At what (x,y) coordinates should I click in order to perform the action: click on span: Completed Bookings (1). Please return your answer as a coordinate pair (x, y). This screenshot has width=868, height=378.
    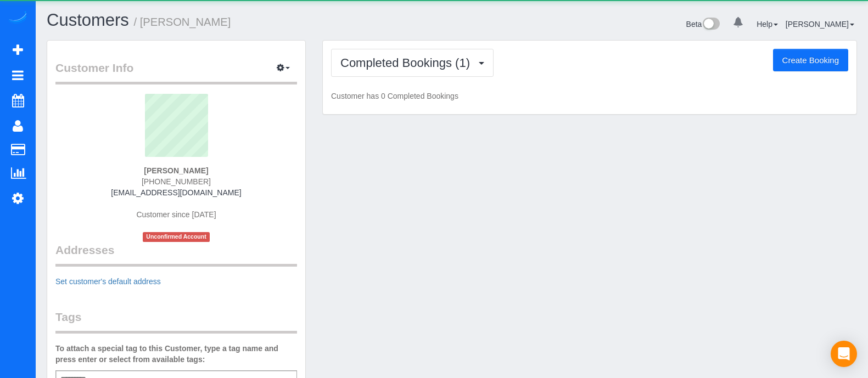
    Looking at the image, I should click on (408, 63).